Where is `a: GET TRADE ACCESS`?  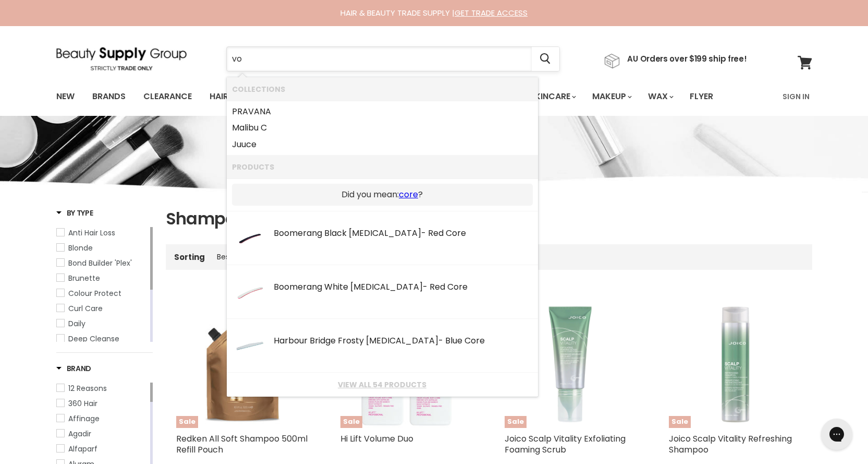 a: GET TRADE ACCESS is located at coordinates (491, 12).